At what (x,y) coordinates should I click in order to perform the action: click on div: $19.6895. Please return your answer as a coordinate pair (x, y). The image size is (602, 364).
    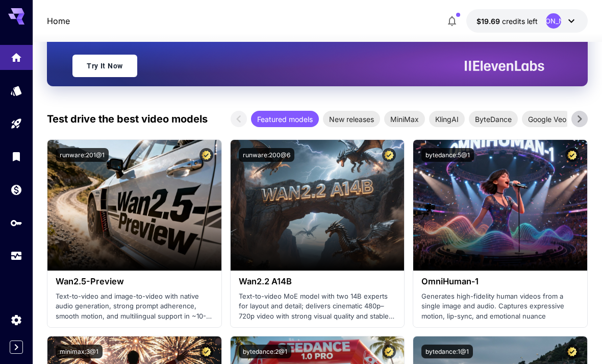
    Looking at the image, I should click on (507, 21).